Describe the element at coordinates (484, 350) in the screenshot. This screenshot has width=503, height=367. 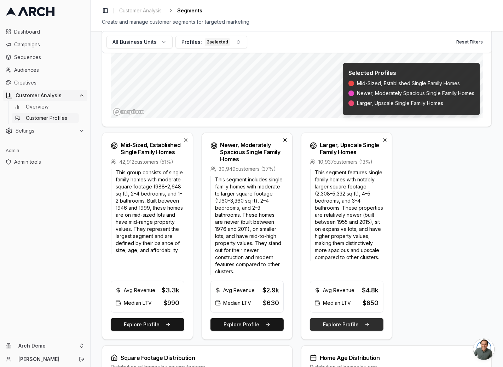
I see `div: Open chat` at that location.